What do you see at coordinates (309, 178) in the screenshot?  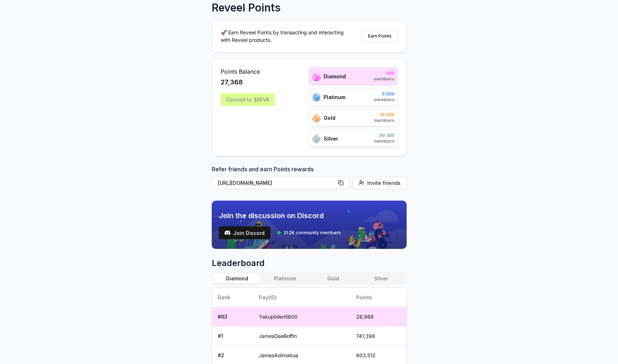 I see `div: Refer friends and earn Points rewards` at bounding box center [309, 178].